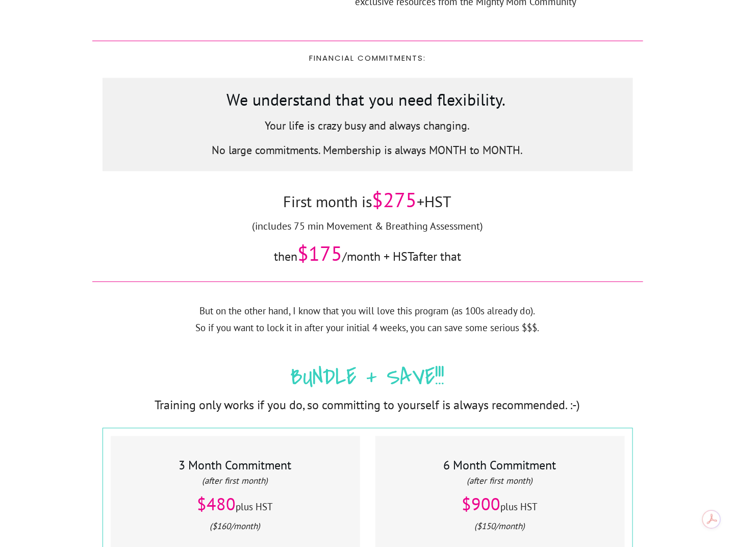  I want to click on span: after that, so click(437, 256).